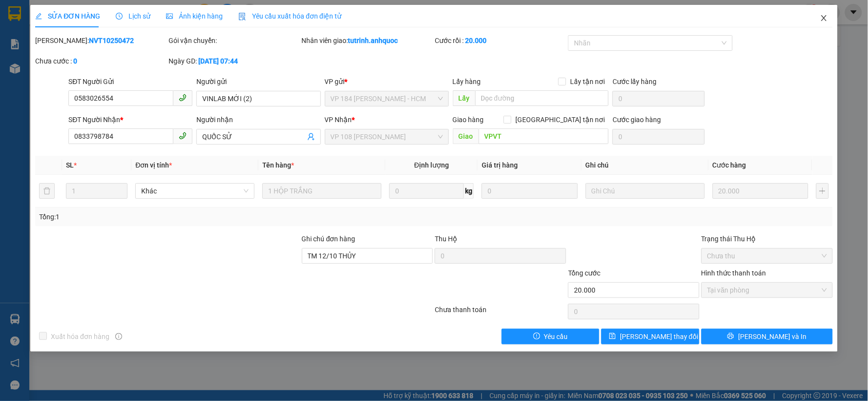 The image size is (868, 401). I want to click on span: user-add, so click(311, 137).